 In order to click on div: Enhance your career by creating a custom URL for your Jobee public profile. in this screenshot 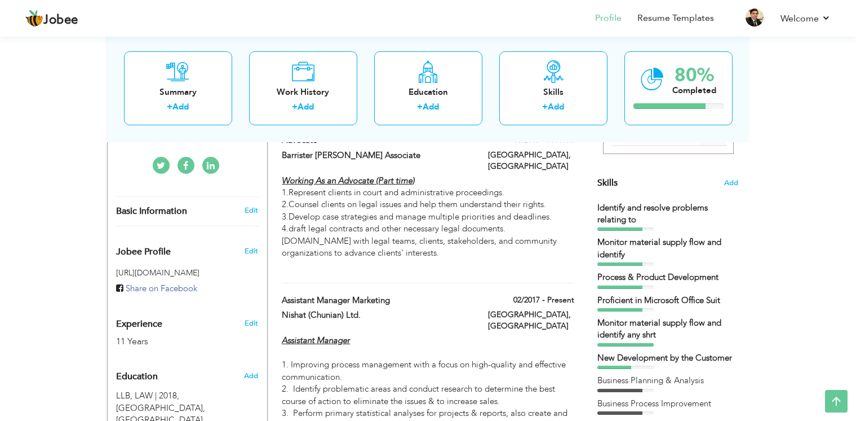, I will do `click(187, 249)`.